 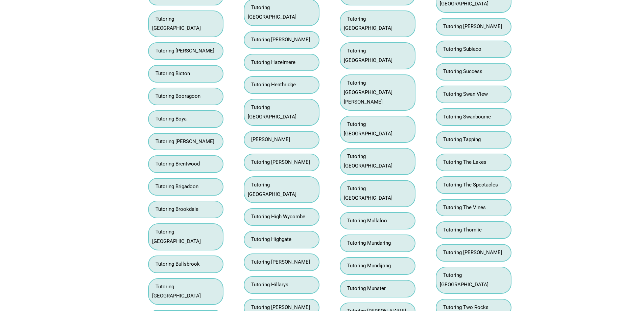 I want to click on a: Tutoring Two Rocks, so click(x=464, y=307).